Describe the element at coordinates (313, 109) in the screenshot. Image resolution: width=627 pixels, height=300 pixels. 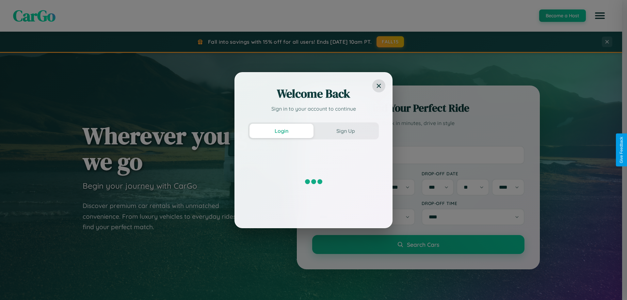
I see `p: Sign in to your account to continue` at that location.